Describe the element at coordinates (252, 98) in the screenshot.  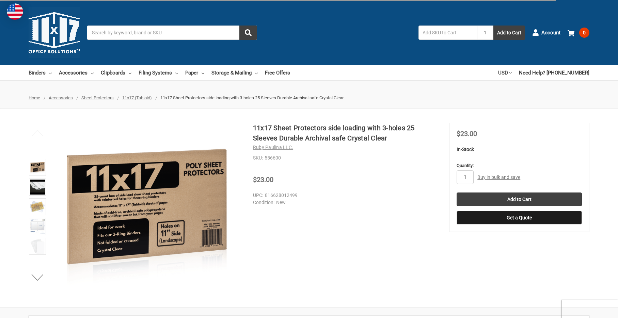
I see `span: 11x17 Sheet Protectors side loading with 3-holes 25 Sleeves Durable Archival safe Crystal Clear` at that location.